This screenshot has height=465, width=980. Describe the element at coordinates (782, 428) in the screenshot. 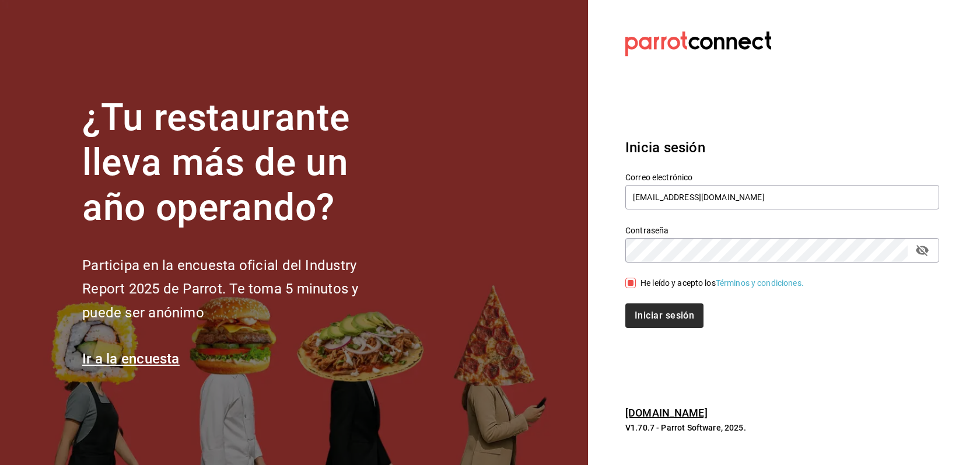

I see `p: V1.70.7 - Parrot Software, 2025.` at that location.